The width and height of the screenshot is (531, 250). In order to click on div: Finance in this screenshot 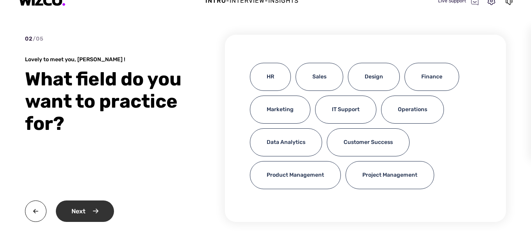, I will do `click(432, 77)`.